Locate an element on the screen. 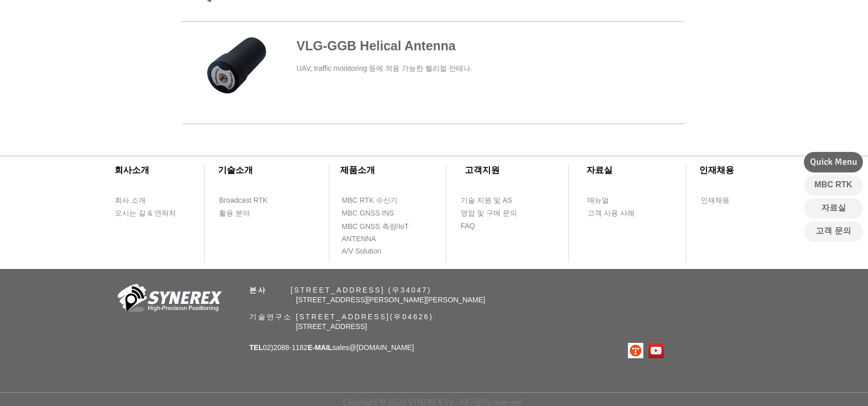  span: ​제품소개 is located at coordinates (358, 170).